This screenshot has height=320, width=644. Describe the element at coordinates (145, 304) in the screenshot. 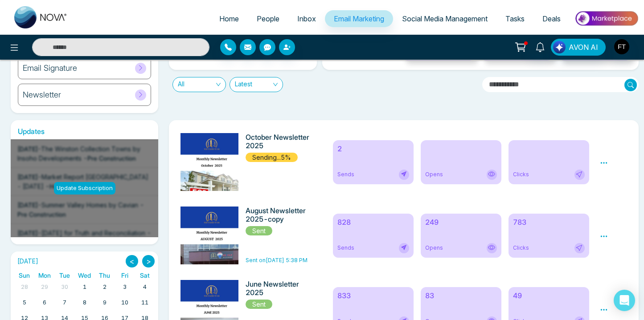

I see `td: October 11, 2025` at that location.